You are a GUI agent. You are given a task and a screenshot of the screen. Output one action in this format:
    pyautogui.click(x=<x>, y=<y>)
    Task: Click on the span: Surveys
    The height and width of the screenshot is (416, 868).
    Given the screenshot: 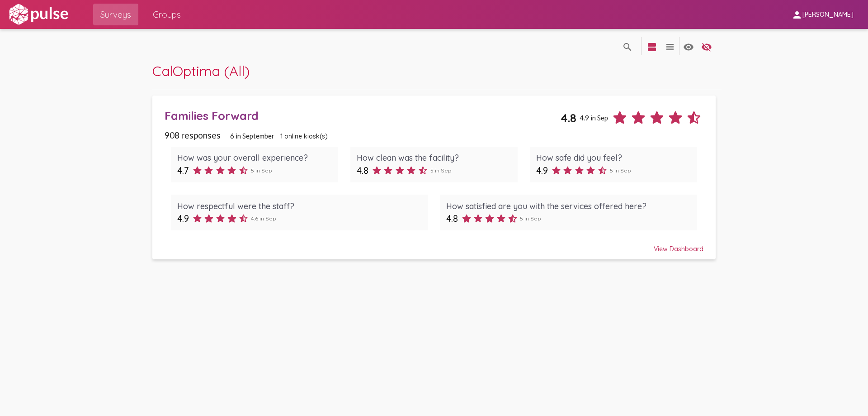 What is the action you would take?
    pyautogui.click(x=116, y=15)
    